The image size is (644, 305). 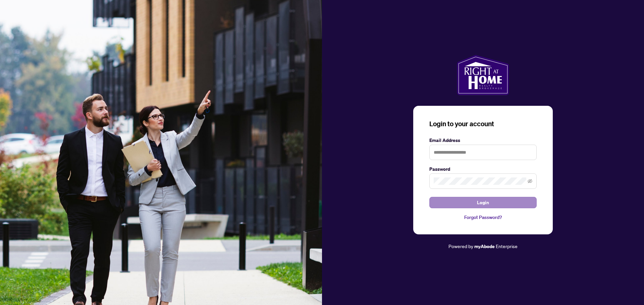 I want to click on span: Enterprise, so click(x=507, y=246).